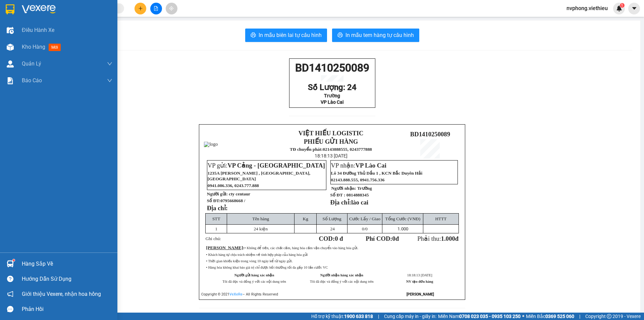  Describe the element at coordinates (634, 9) in the screenshot. I see `button: caret-down` at that location.